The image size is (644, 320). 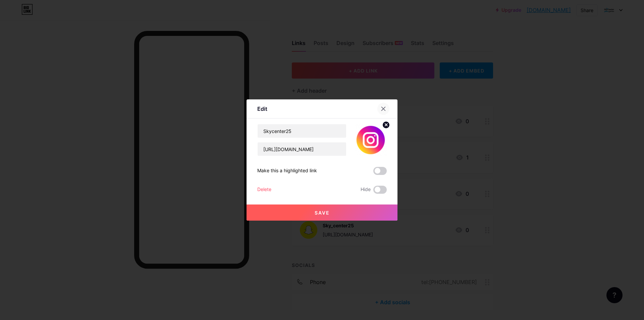 What do you see at coordinates (322, 213) in the screenshot?
I see `button: Save` at bounding box center [322, 213].